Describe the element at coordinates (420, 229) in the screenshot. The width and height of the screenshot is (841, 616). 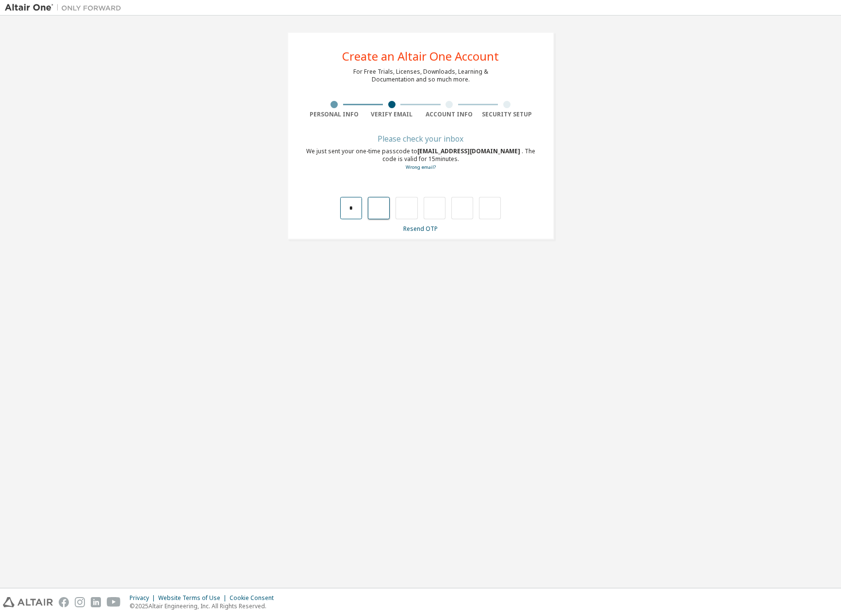
I see `a: Resend OTP` at that location.